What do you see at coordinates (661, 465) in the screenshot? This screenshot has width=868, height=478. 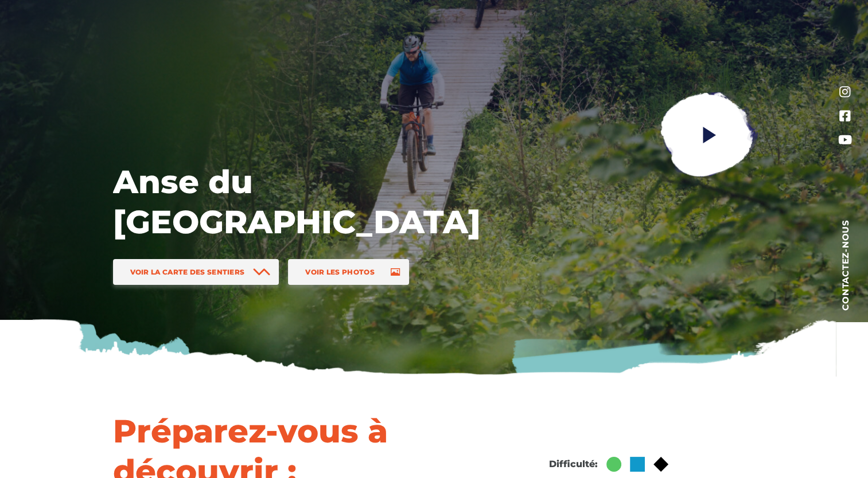 I see `img: Diamant Noir` at bounding box center [661, 465].